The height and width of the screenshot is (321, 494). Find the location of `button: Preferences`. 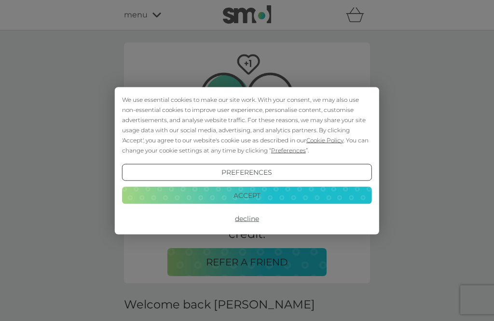

button: Preferences is located at coordinates (247, 172).